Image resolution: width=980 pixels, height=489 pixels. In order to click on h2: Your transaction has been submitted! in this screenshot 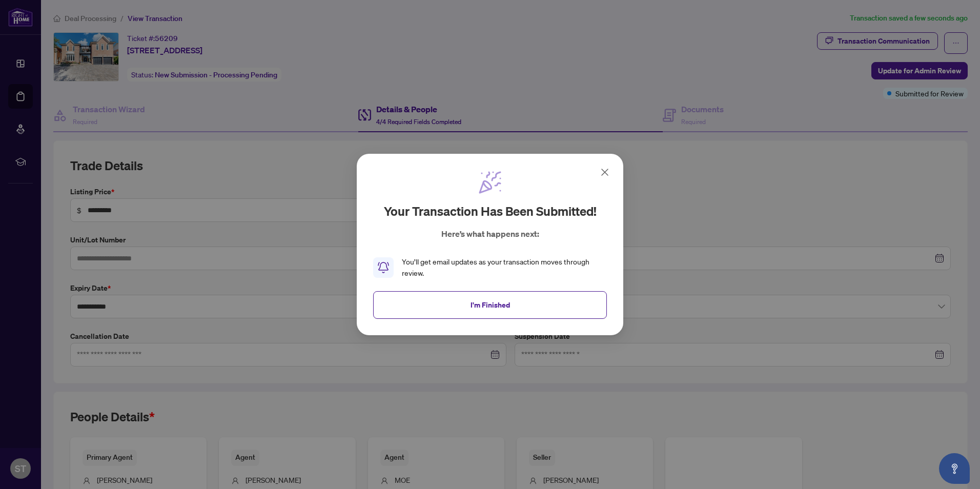, I will do `click(490, 211)`.